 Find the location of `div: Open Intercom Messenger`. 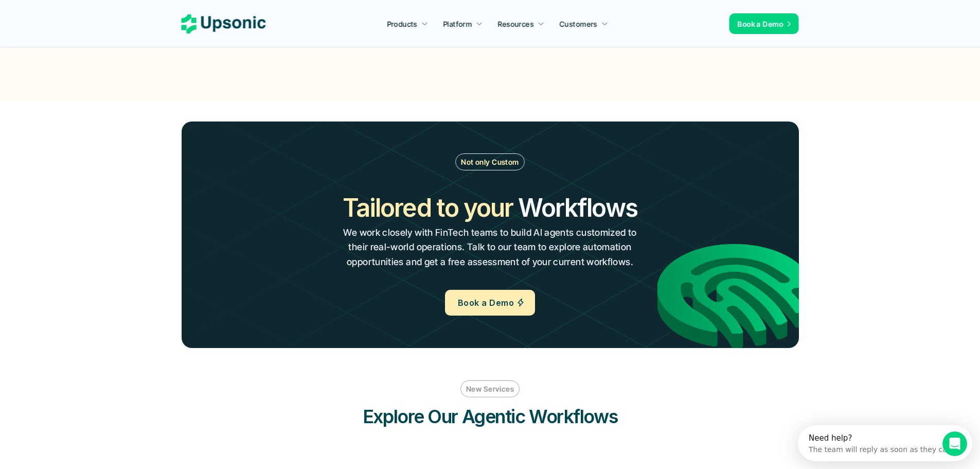

div: Open Intercom Messenger is located at coordinates (94, 18).